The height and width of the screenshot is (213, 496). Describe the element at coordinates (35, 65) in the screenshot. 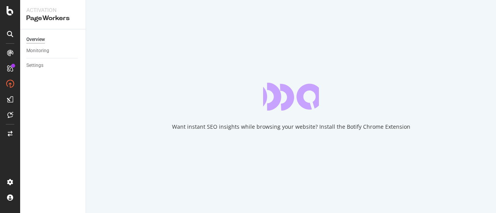

I see `div: Settings` at that location.